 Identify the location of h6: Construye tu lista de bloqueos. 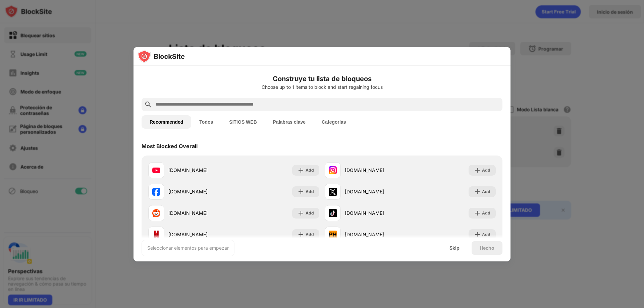
(322, 79).